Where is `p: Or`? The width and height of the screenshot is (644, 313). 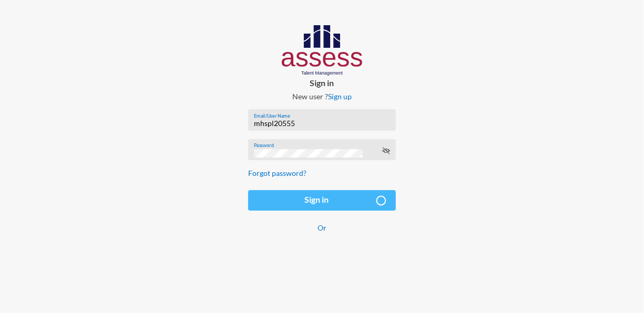 p: Or is located at coordinates (322, 227).